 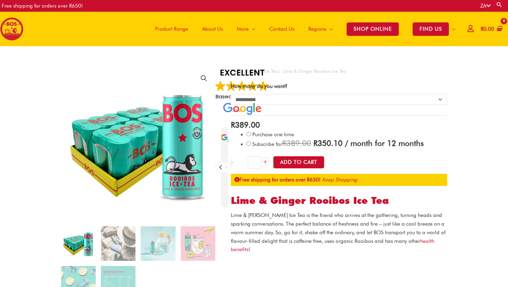 What do you see at coordinates (172, 29) in the screenshot?
I see `a: Product Range` at bounding box center [172, 29].